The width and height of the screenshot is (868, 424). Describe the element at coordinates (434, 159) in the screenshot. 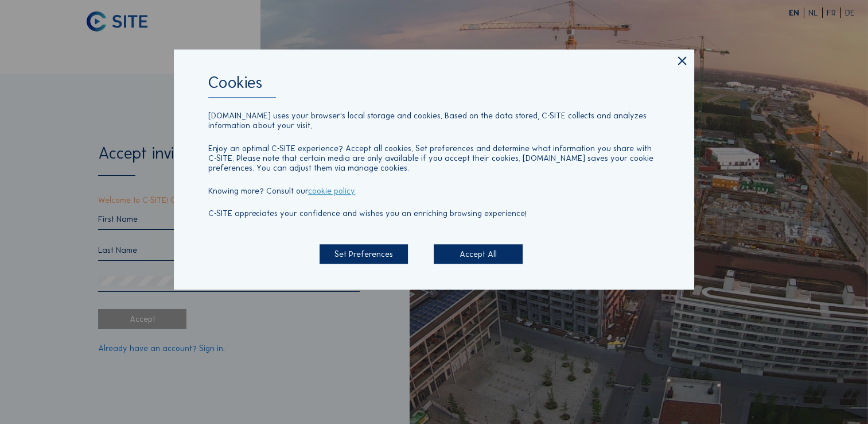

I see `p: Enjoy an optimal C-SITE experience? Accept all cookies. Set preferences and determine what inform...` at that location.